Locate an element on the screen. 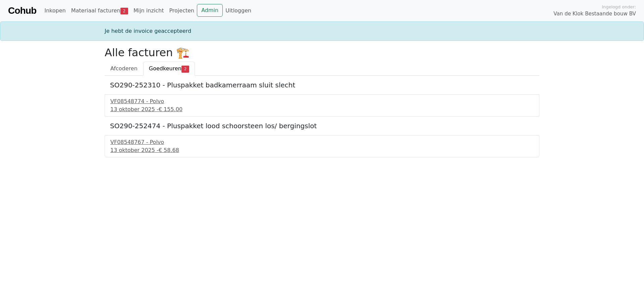 The height and width of the screenshot is (305, 644). div: VF08548767 - Polvo is located at coordinates (322, 142).